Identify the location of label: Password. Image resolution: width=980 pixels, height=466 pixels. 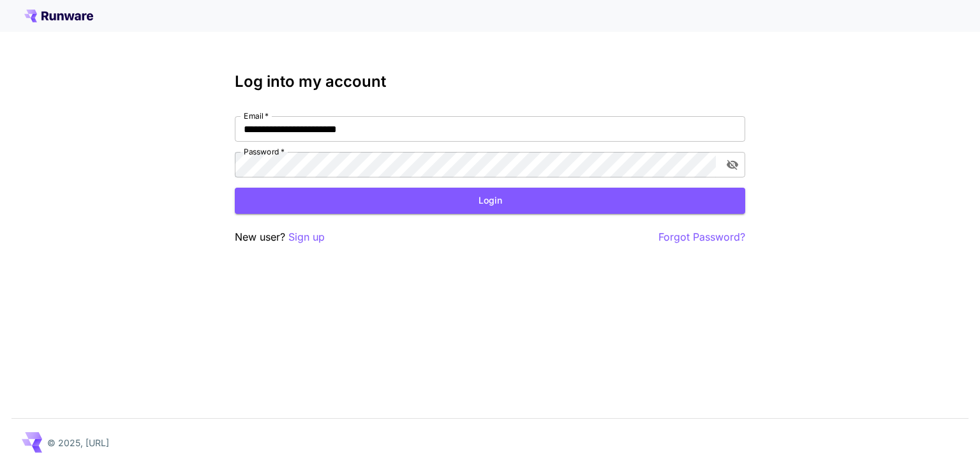
(265, 152).